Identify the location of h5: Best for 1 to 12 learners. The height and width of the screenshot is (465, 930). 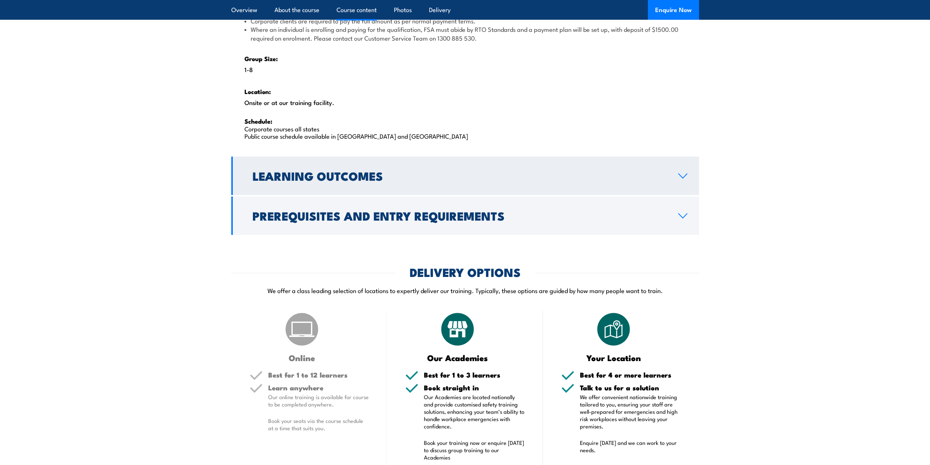
(319, 374).